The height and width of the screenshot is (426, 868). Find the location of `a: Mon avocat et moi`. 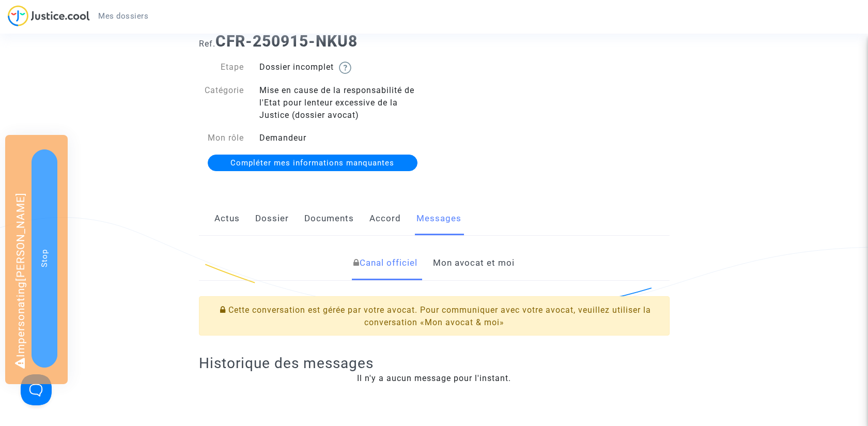

a: Mon avocat et moi is located at coordinates (473, 263).